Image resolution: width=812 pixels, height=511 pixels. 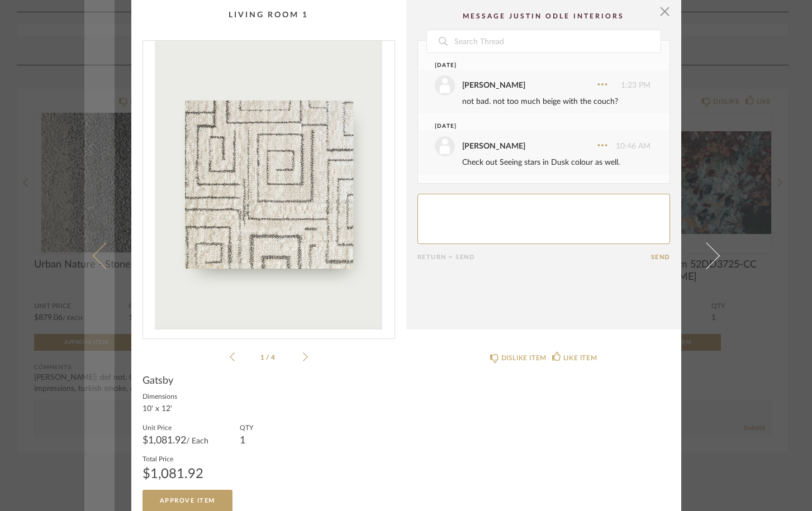 I want to click on label: Unit Price, so click(x=176, y=427).